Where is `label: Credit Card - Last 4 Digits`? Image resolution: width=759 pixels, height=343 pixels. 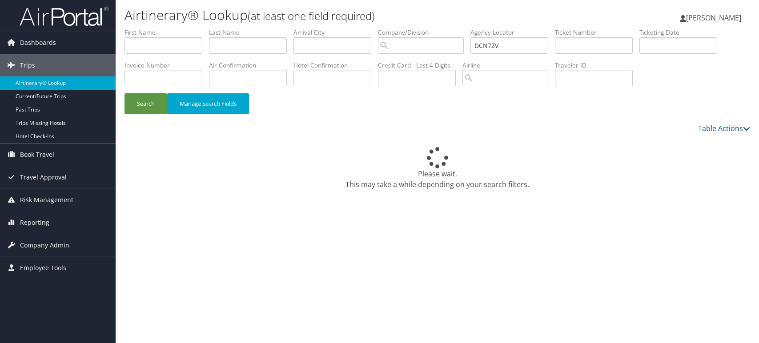 label: Credit Card - Last 4 Digits is located at coordinates (420, 65).